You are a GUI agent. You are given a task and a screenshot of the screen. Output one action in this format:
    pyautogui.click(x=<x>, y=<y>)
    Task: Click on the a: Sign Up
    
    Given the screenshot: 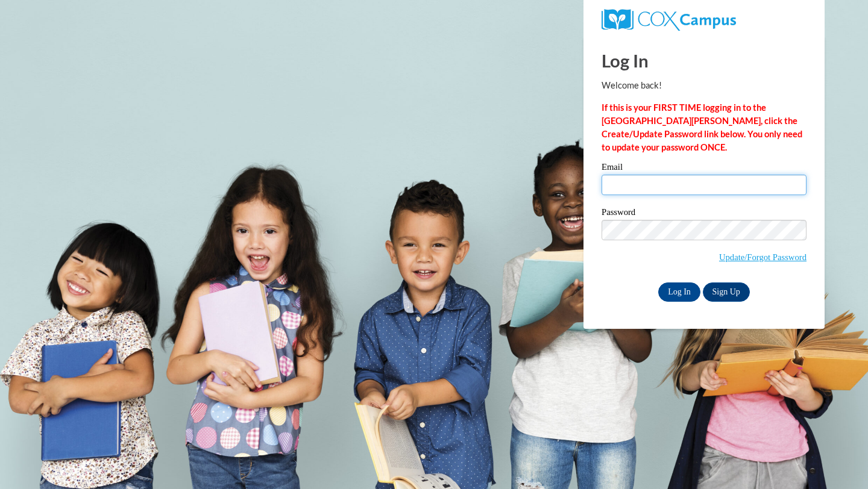 What is the action you would take?
    pyautogui.click(x=726, y=293)
    